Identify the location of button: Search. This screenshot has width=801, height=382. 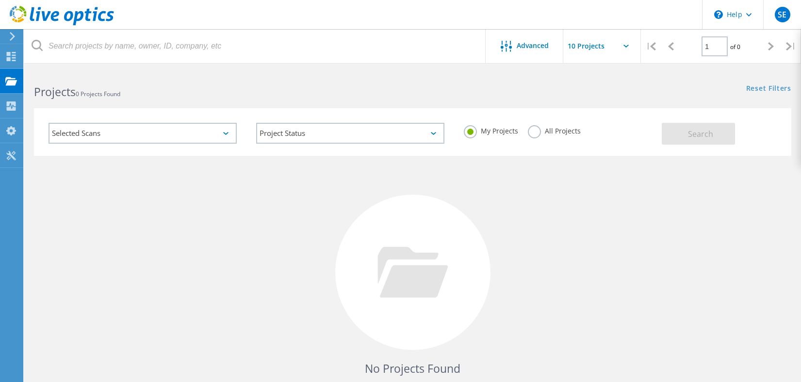
(698, 133).